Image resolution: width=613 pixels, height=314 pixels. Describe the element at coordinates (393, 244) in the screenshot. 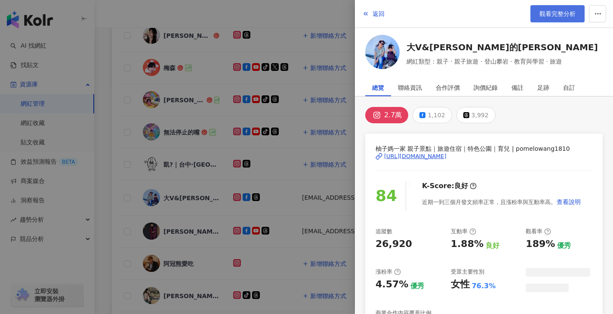

I see `div: 26,920` at that location.